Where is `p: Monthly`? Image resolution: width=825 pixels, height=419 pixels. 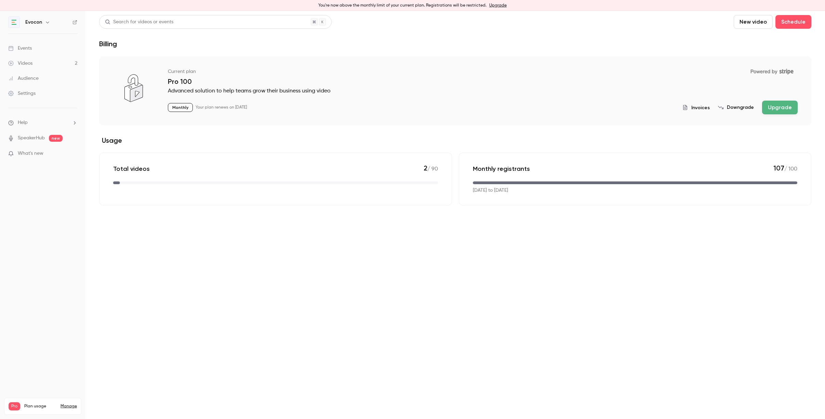 p: Monthly is located at coordinates (180, 107).